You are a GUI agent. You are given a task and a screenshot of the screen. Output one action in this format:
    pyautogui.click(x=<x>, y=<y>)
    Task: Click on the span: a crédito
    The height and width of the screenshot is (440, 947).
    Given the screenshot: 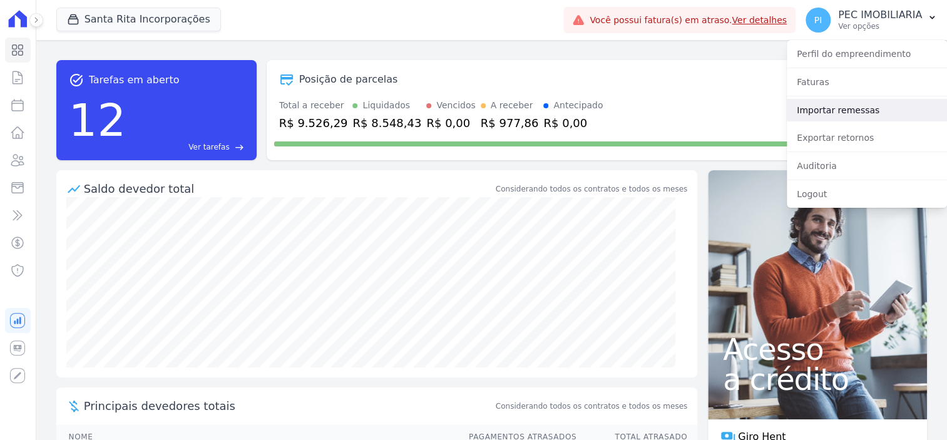 What is the action you would take?
    pyautogui.click(x=818, y=379)
    